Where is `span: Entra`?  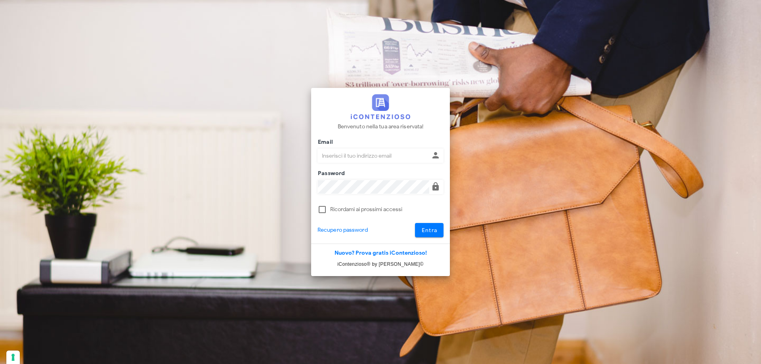
span: Entra is located at coordinates (429, 230).